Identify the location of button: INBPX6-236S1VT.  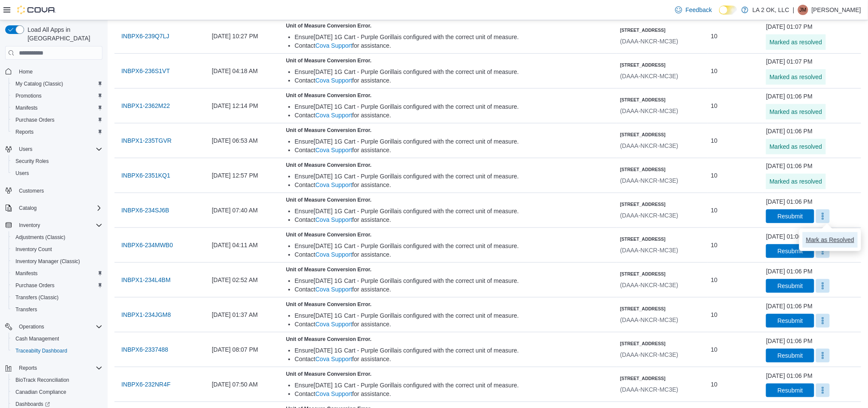
(145, 71).